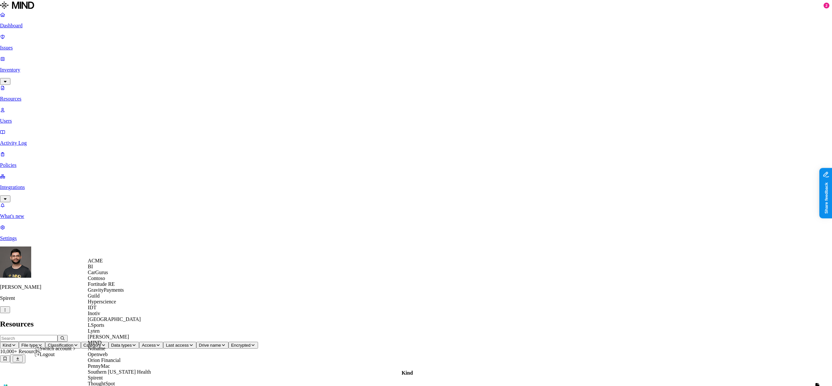 This screenshot has height=386, width=832. Describe the element at coordinates (90, 266) in the screenshot. I see `span: BI` at that location.